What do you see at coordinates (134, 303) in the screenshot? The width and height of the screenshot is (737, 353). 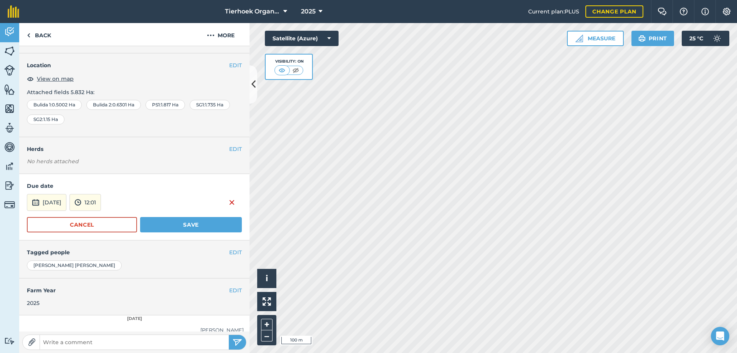 I see `div: 2025` at bounding box center [134, 303].